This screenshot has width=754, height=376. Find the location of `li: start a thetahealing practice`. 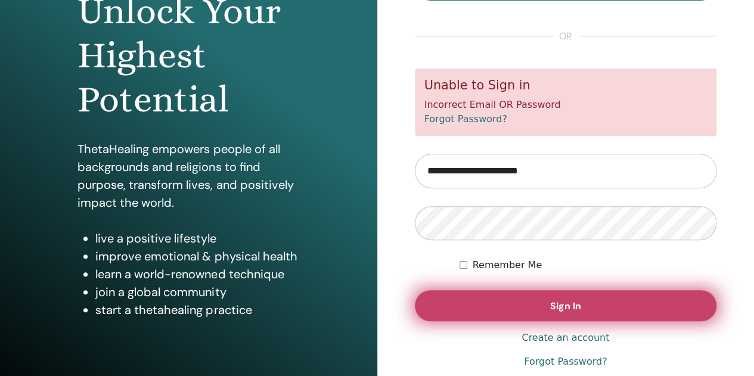

li: start a thetahealing practice is located at coordinates (197, 310).